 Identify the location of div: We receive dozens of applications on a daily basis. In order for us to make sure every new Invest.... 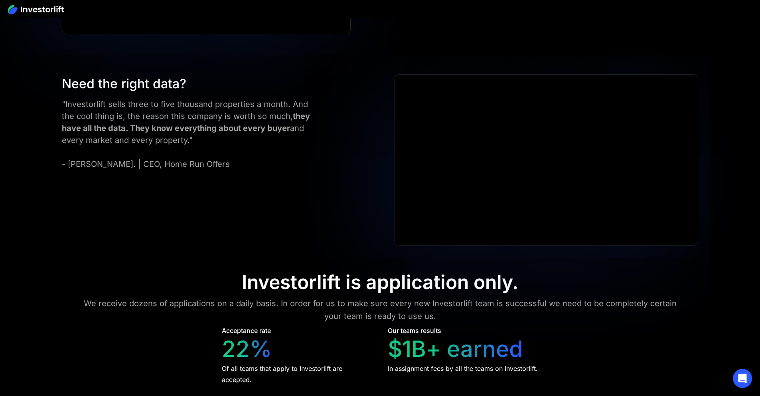
(380, 310).